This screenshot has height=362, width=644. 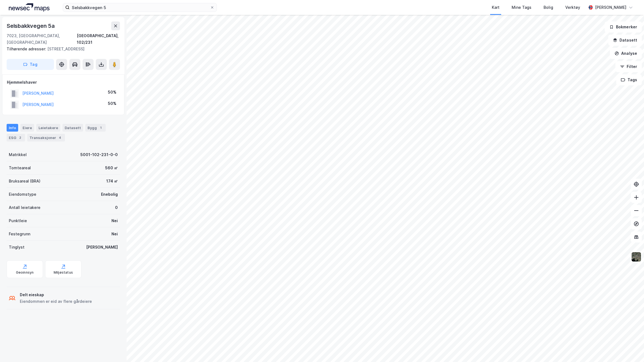 What do you see at coordinates (95, 128) in the screenshot?
I see `div: Bygg` at bounding box center [95, 128].